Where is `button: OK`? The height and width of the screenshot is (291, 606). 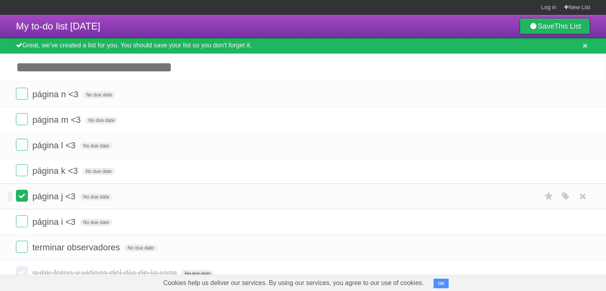
button: OK is located at coordinates (441, 283).